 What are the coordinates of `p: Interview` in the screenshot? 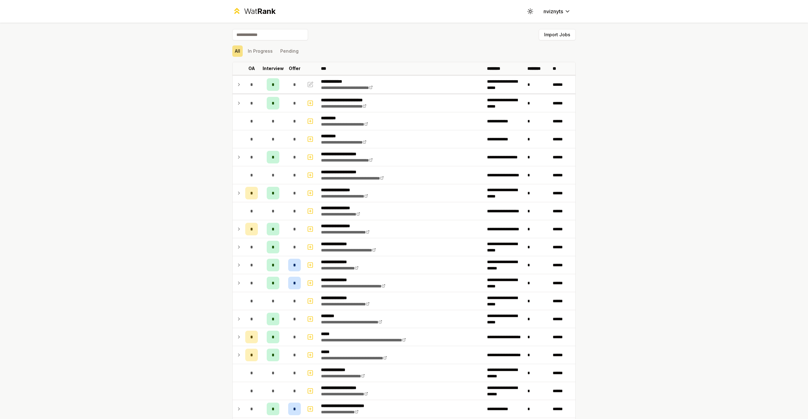 It's located at (273, 69).